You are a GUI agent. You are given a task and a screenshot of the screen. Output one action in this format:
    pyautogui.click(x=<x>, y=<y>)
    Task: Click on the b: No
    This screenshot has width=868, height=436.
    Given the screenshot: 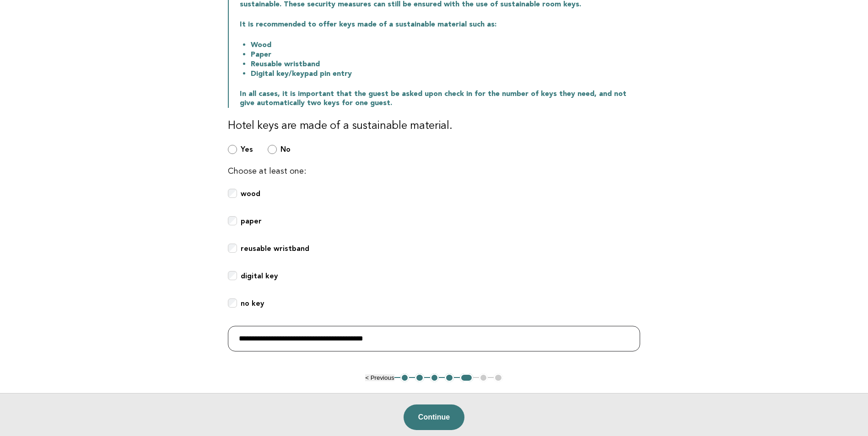 What is the action you would take?
    pyautogui.click(x=286, y=149)
    